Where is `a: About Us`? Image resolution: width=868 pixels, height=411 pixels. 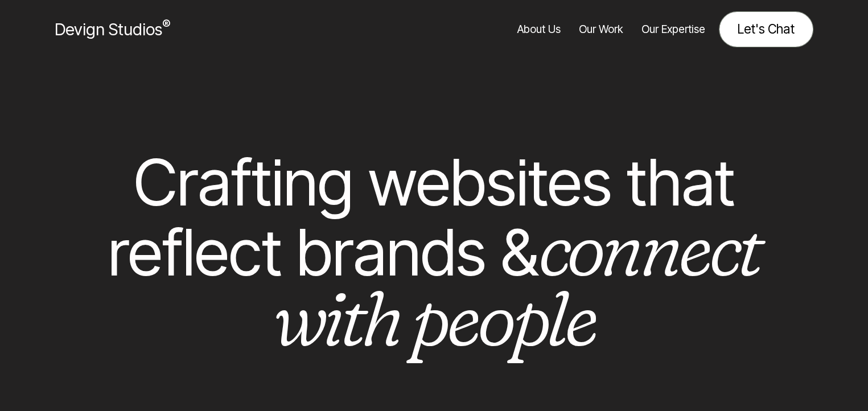
a: About Us is located at coordinates (539, 29).